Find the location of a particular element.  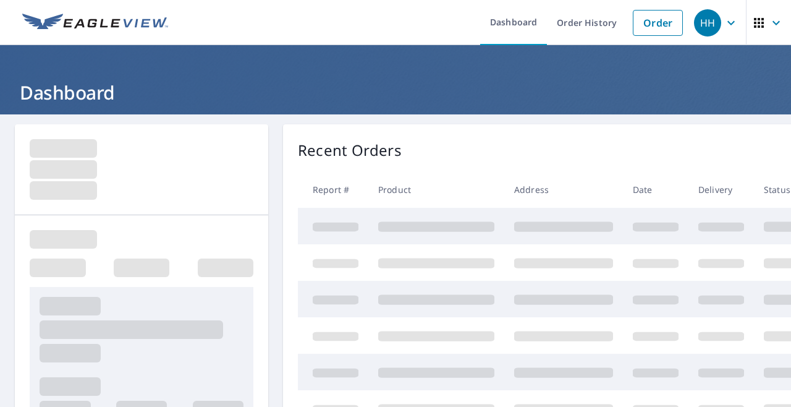

p: Recent Orders is located at coordinates (350, 150).